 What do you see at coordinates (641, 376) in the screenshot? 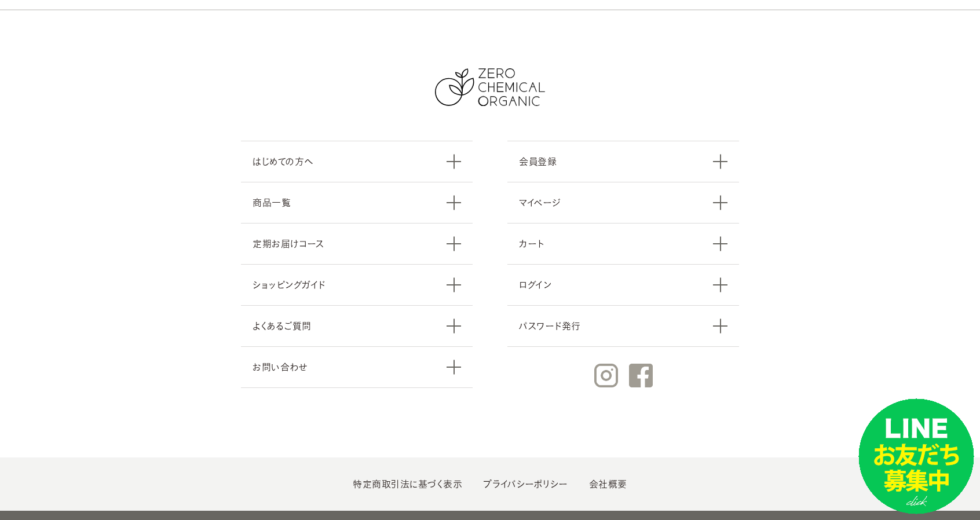
I see `img: Facebook` at bounding box center [641, 376].